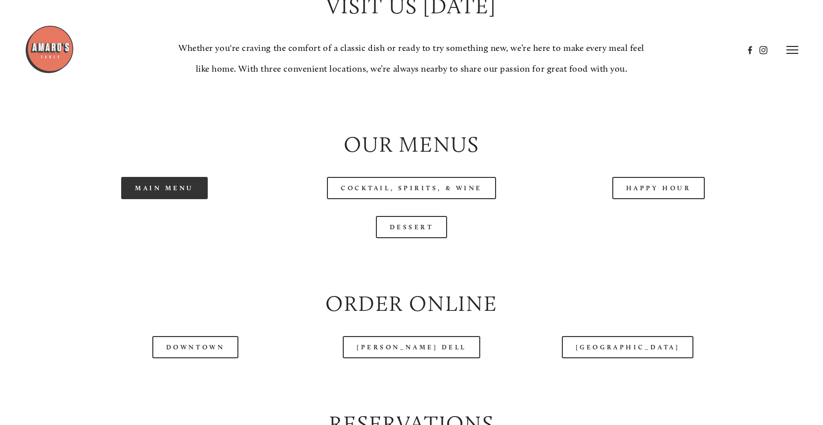 The height and width of the screenshot is (425, 823). What do you see at coordinates (49, 49) in the screenshot?
I see `img: Amaro's Table` at bounding box center [49, 49].